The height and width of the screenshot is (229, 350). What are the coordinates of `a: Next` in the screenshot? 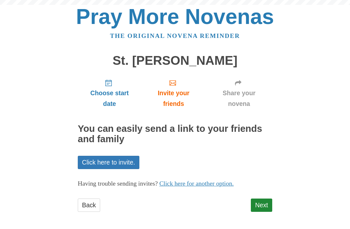 It's located at (262, 205).